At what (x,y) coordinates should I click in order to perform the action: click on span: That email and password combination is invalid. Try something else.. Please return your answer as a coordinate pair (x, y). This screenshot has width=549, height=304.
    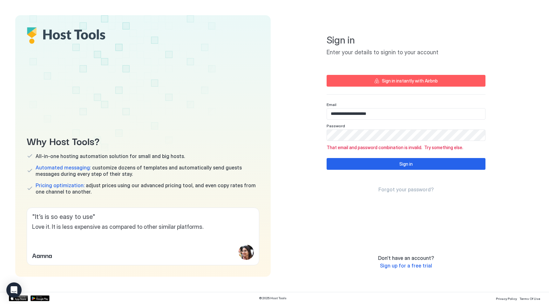
    Looking at the image, I should click on (406, 148).